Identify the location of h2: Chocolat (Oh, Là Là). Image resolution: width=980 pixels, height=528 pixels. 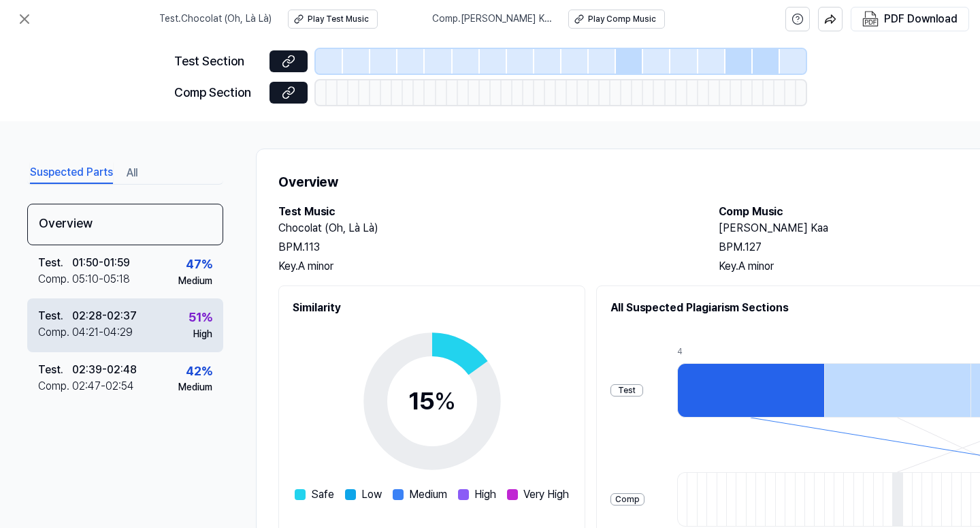
(485, 228).